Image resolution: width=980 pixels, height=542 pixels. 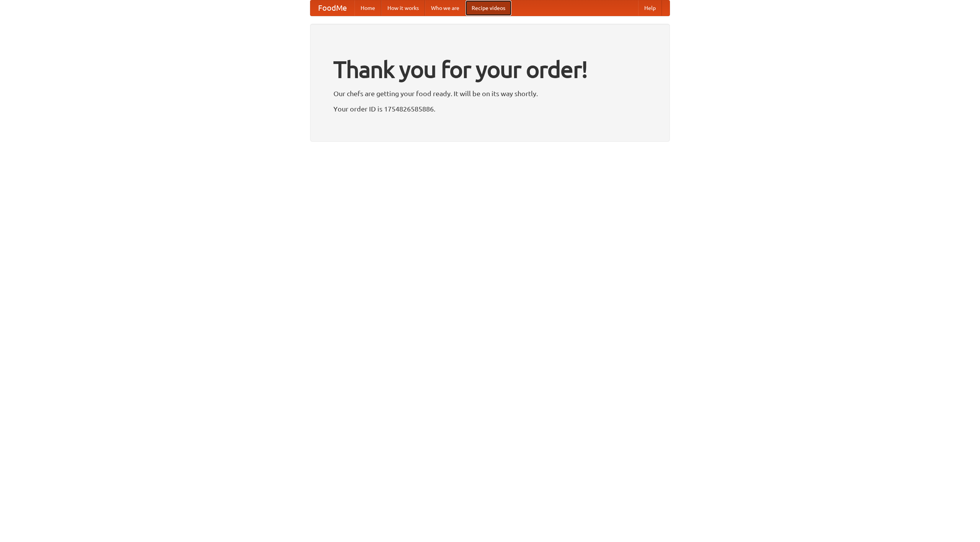 What do you see at coordinates (445, 8) in the screenshot?
I see `a: Who we are` at bounding box center [445, 8].